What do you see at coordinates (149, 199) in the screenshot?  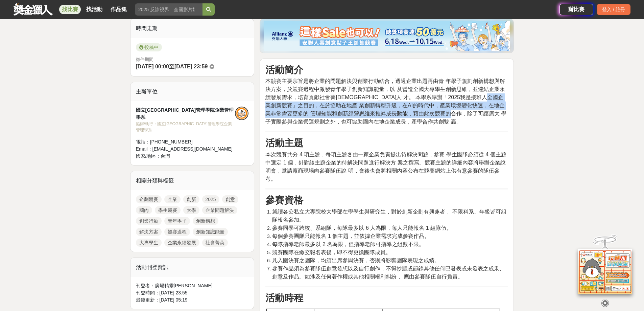 I see `a: 企劃競賽` at bounding box center [149, 199].